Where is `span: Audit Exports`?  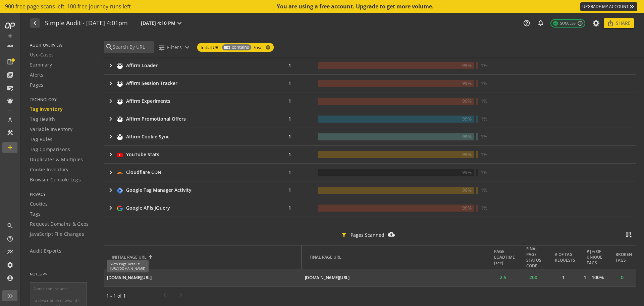
span: Audit Exports is located at coordinates (45, 251).